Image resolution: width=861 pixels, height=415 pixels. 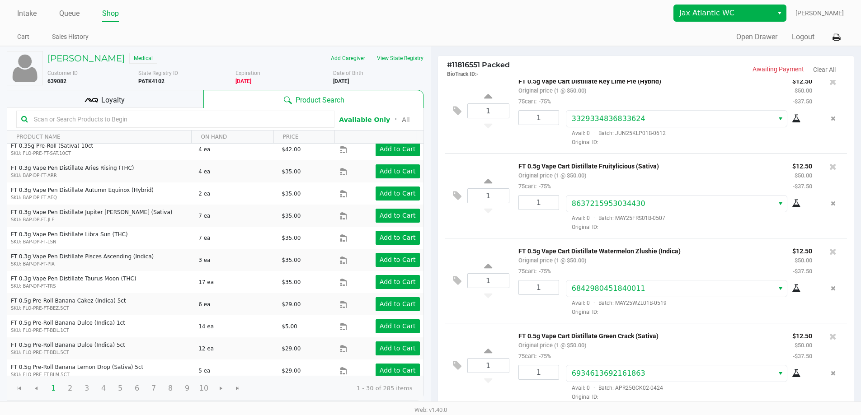 What do you see at coordinates (304, 137) in the screenshot?
I see `th: PRICE` at bounding box center [304, 137].